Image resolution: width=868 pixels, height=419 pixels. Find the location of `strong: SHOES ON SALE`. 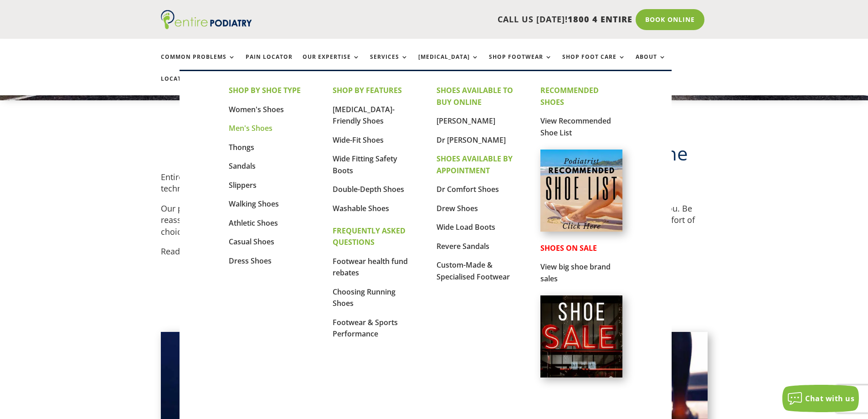

strong: SHOES ON SALE is located at coordinates (569, 248).